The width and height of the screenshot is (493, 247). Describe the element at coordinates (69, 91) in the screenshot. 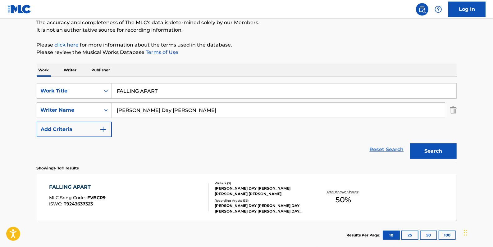

I see `div: Work Title` at that location.